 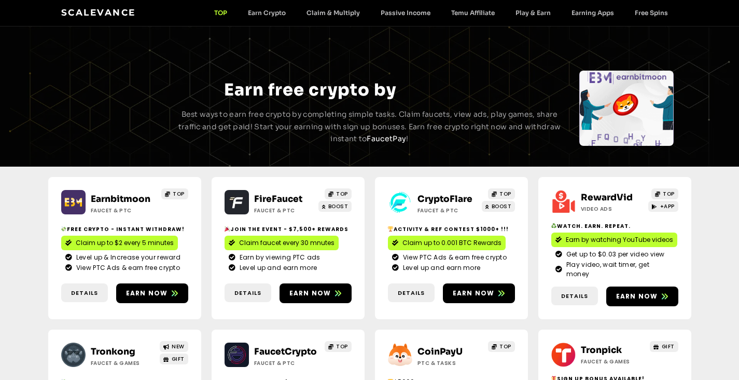 What do you see at coordinates (473, 12) in the screenshot?
I see `a: Temu Affiliate` at bounding box center [473, 12].